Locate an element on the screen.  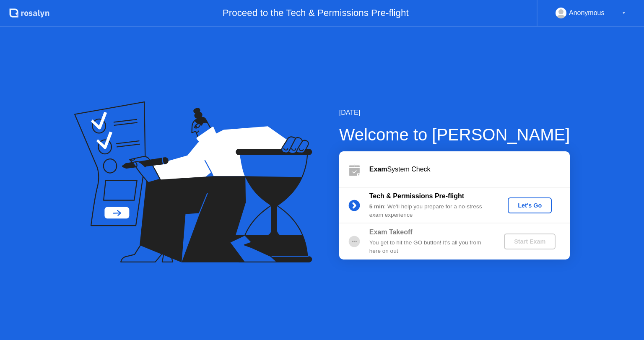
div: You get to hit the GO button! It’s all you from here on out is located at coordinates (430, 247).